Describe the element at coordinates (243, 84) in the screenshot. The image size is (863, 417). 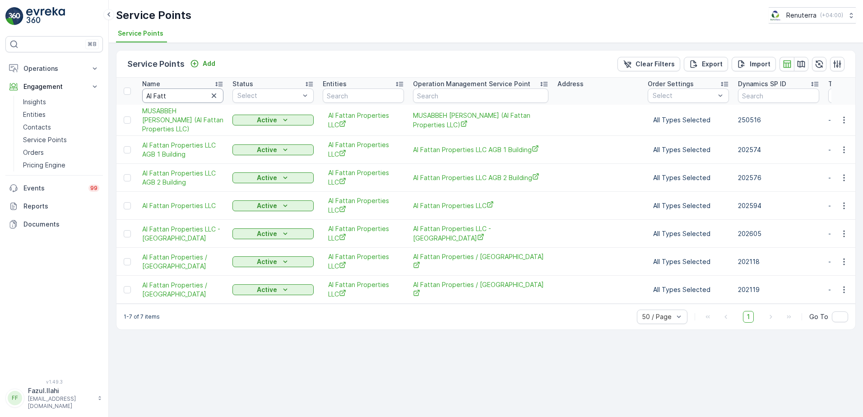
I see `p: Status` at that location.